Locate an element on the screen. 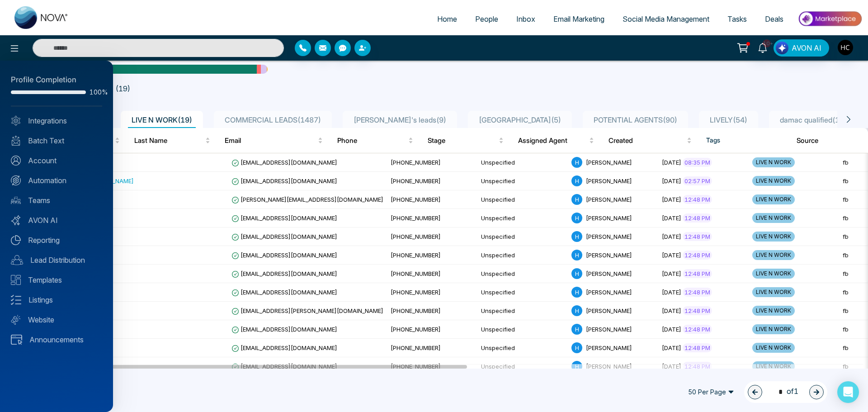 The width and height of the screenshot is (868, 412). a: Listings is located at coordinates (56, 300).